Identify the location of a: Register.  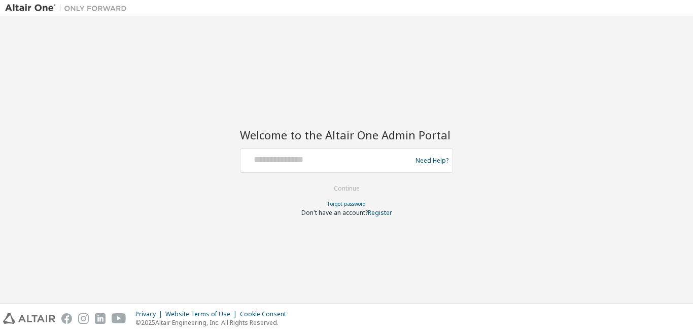
(380, 212).